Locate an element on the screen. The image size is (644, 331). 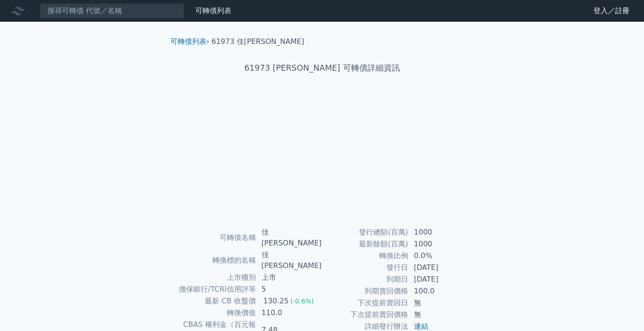
td: 發行日 is located at coordinates (365, 268).